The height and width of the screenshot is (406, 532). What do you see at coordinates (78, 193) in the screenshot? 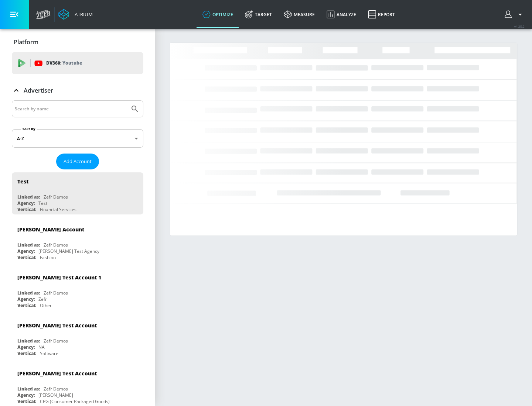
I see `div: TestLinked as:Zefr DemosAgency:TestVertical:Financial Services` at bounding box center [78, 193].